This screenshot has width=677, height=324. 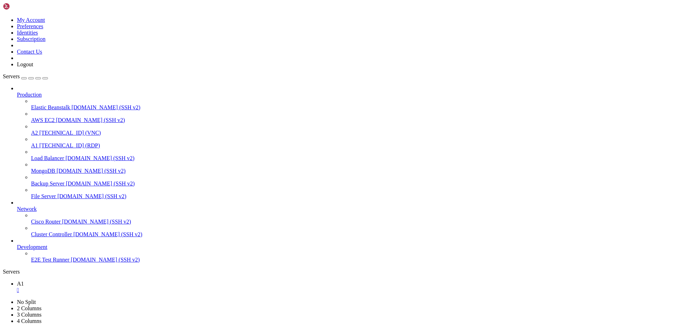 What do you see at coordinates (43, 196) in the screenshot?
I see `span: File Server` at bounding box center [43, 196].